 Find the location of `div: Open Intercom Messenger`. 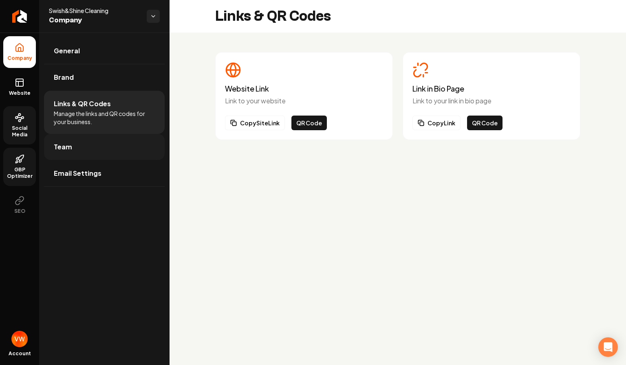

div: Open Intercom Messenger is located at coordinates (608, 347).